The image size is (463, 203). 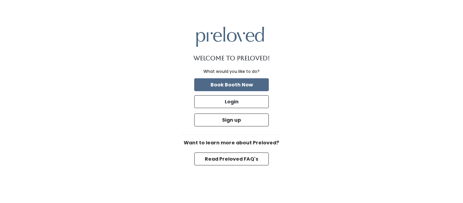 What do you see at coordinates (232, 143) in the screenshot?
I see `h6: Want to learn more about Preloved?` at bounding box center [232, 143].